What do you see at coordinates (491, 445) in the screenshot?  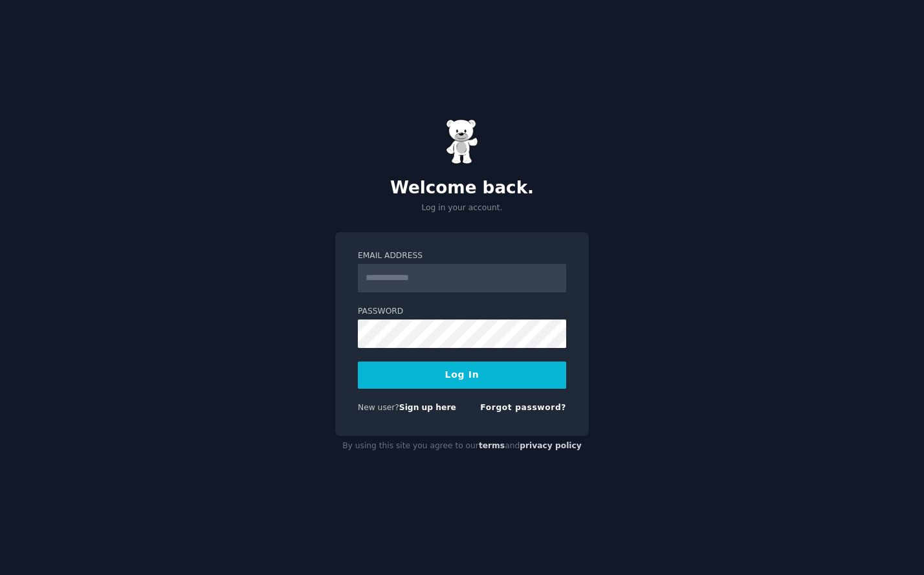 I see `a: terms` at bounding box center [491, 445].